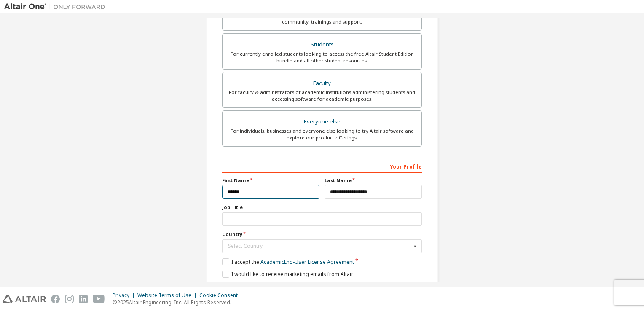 Image resolution: width=644 pixels, height=311 pixels. What do you see at coordinates (178, 302) in the screenshot?
I see `p: © 2025 Altair Engineering, Inc. All Rights Reserved.` at bounding box center [178, 302].